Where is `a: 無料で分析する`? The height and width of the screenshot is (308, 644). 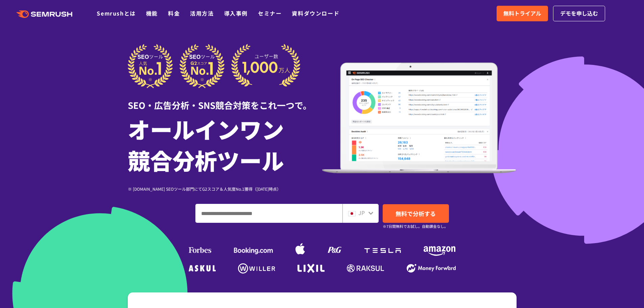
a: 無料で分析する is located at coordinates (416, 214).